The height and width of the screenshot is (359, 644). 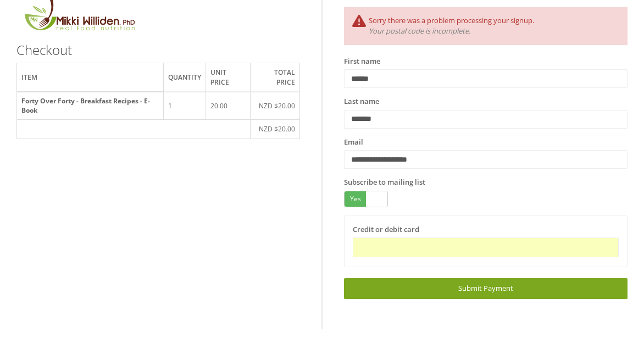 I want to click on span: Sorry there was a problem processing your signup., so click(x=451, y=20).